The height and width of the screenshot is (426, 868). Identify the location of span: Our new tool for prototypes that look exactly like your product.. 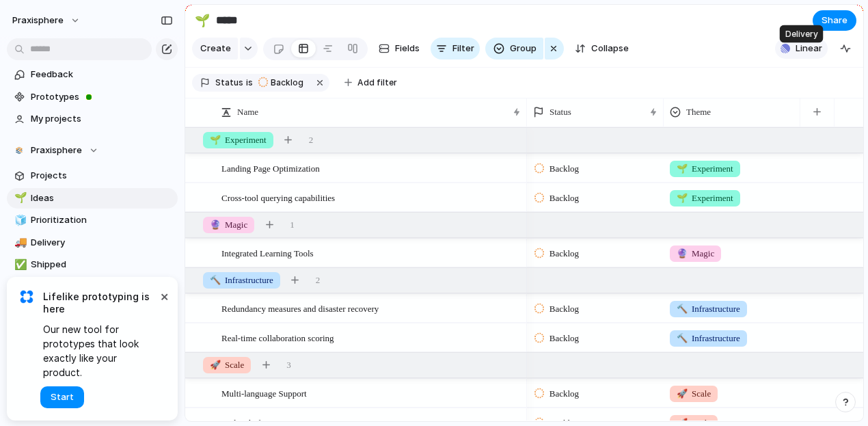
(99, 351).